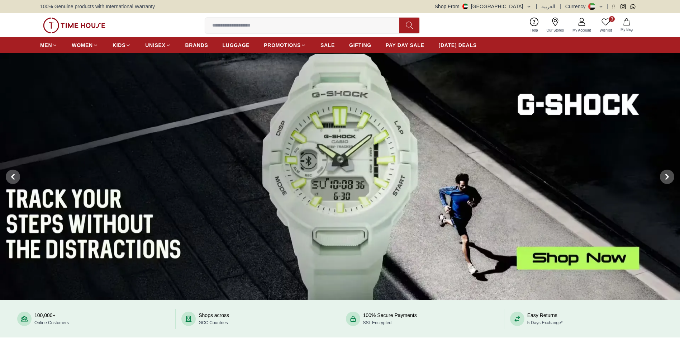 The height and width of the screenshot is (345, 680). Describe the element at coordinates (632, 6) in the screenshot. I see `a: Whatsapp` at that location.